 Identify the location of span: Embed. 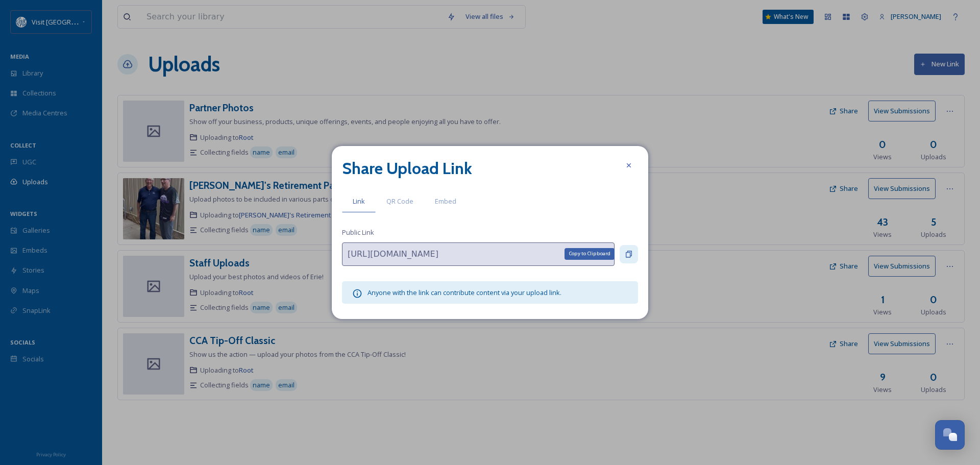
(445, 201).